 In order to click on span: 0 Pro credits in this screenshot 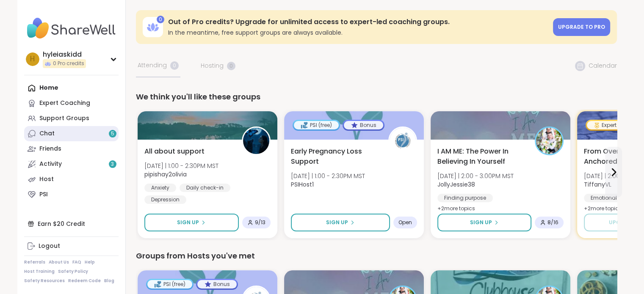, I will do `click(69, 63)`.